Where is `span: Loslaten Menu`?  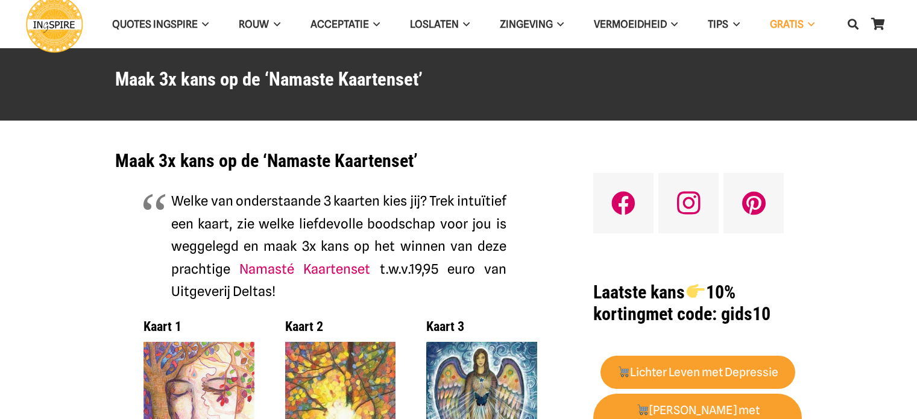
span: Loslaten Menu is located at coordinates (464, 24).